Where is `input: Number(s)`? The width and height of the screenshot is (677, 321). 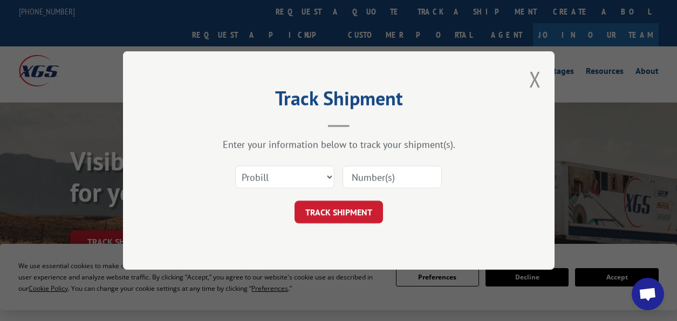
input: Number(s) is located at coordinates (392, 177).